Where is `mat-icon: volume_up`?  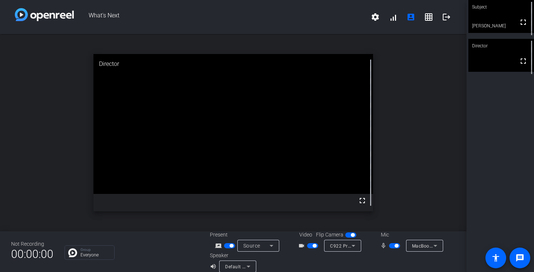 mat-icon: volume_up is located at coordinates (214, 267).